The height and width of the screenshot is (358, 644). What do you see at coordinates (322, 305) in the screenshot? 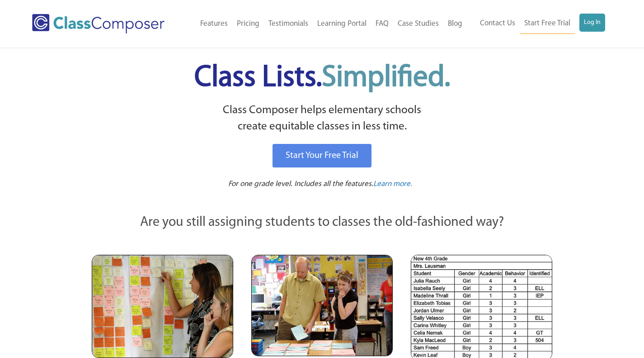
I see `img: Blue and Pink Paper Cards` at bounding box center [322, 305].